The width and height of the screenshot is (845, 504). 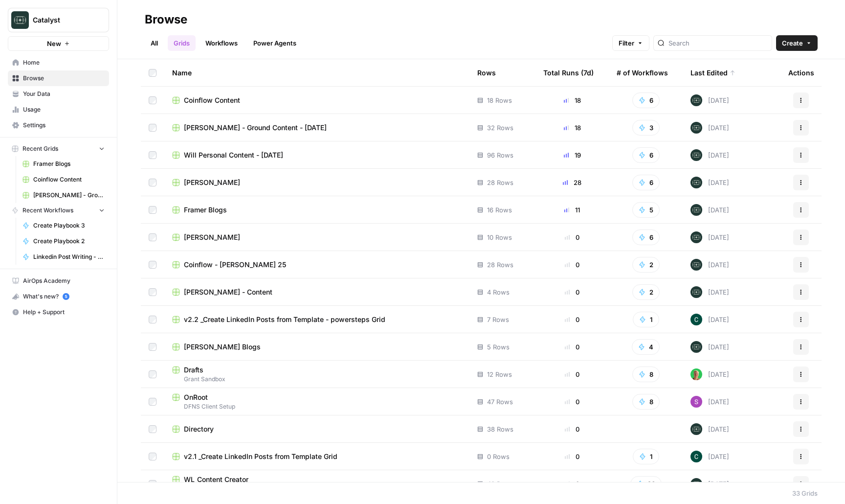 What do you see at coordinates (261, 456) in the screenshot?
I see `span: v2.1 _Create LinkedIn Posts from Template Grid` at bounding box center [261, 456].